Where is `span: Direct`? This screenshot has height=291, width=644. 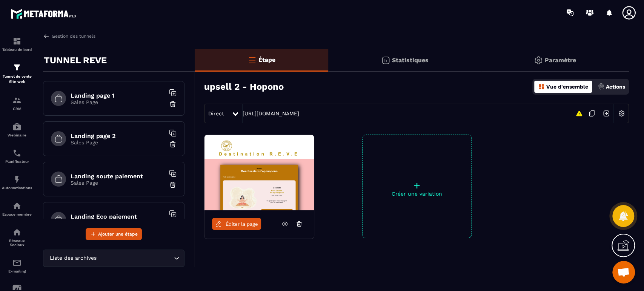 span: Direct is located at coordinates (216, 114).